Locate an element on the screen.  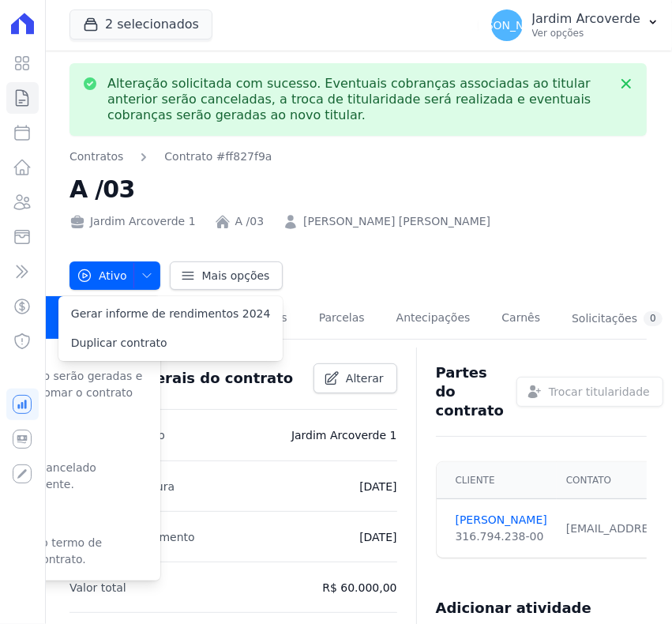
a: Carnês is located at coordinates (521, 319).